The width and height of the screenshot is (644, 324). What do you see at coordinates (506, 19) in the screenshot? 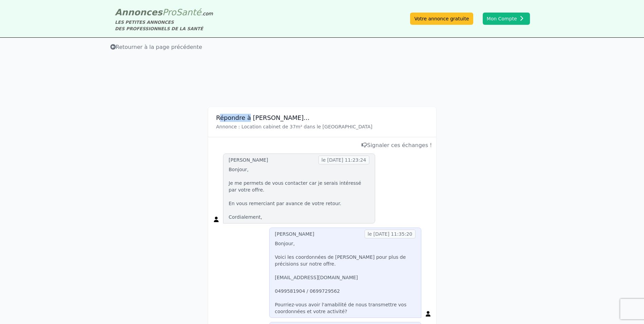
I see `button: Mon Compte` at bounding box center [506, 19].